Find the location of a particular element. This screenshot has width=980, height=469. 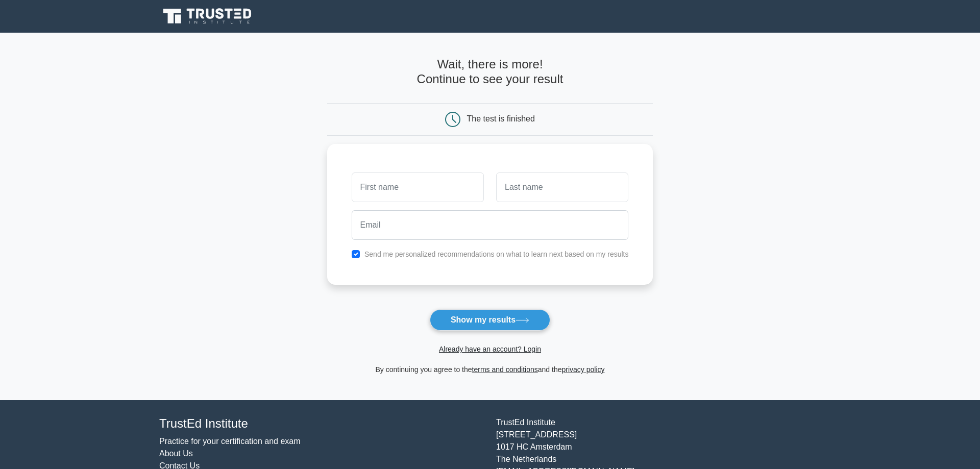

div: By continuing you agree to the and the is located at coordinates (490, 369).